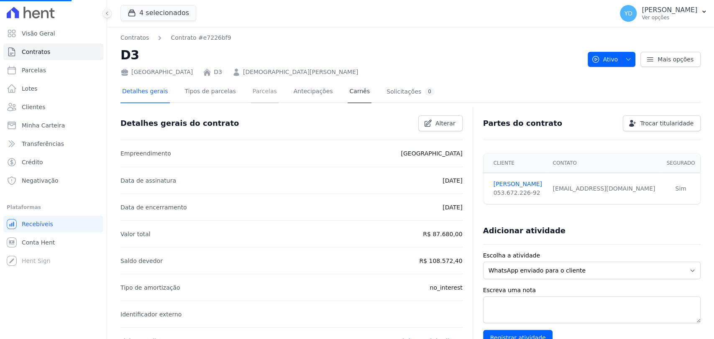  I want to click on span: Parcelas, so click(34, 70).